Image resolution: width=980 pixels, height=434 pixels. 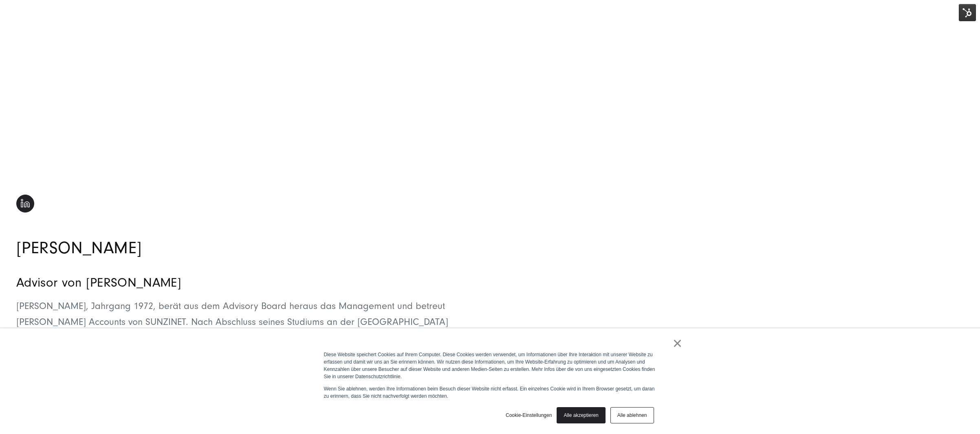 I want to click on img: linkedin-black, so click(x=25, y=204).